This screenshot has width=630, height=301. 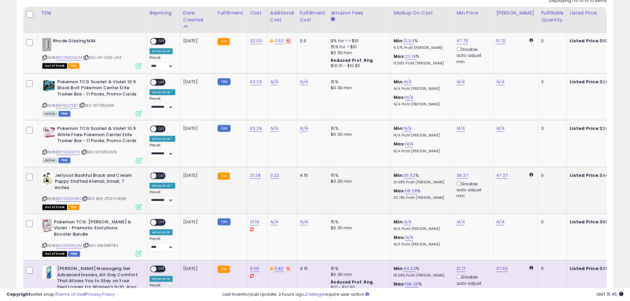 What do you see at coordinates (409, 175) in the screenshot?
I see `a: 36.32` at bounding box center [409, 175].